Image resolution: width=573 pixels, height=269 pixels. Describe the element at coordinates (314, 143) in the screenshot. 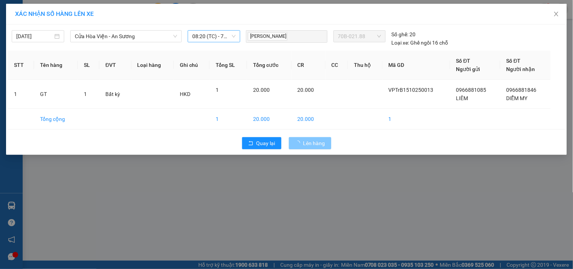

I see `span: Lên hàng` at that location.